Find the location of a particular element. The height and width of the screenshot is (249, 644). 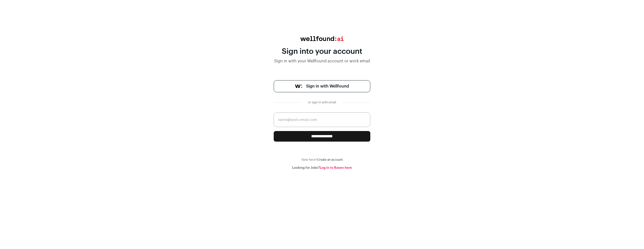

a: Log in to Raven here is located at coordinates (336, 167).